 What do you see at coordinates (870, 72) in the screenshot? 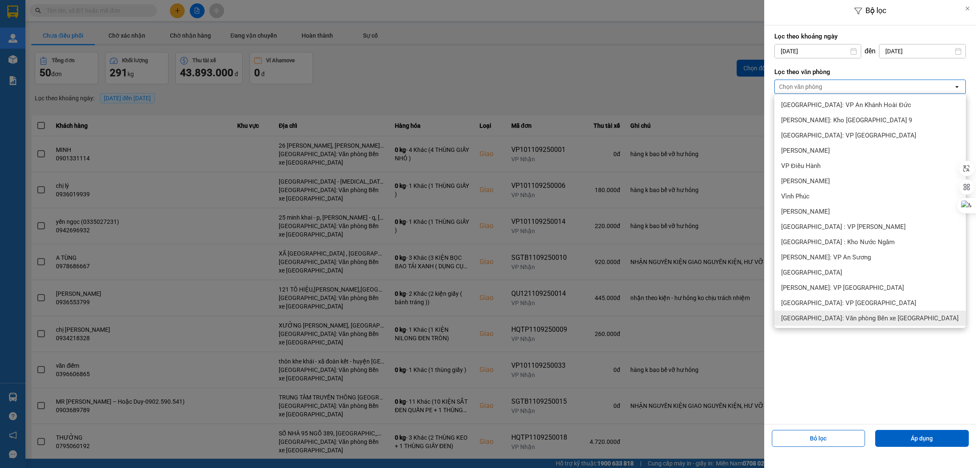
I see `label: Lọc theo văn phòng` at bounding box center [870, 72].